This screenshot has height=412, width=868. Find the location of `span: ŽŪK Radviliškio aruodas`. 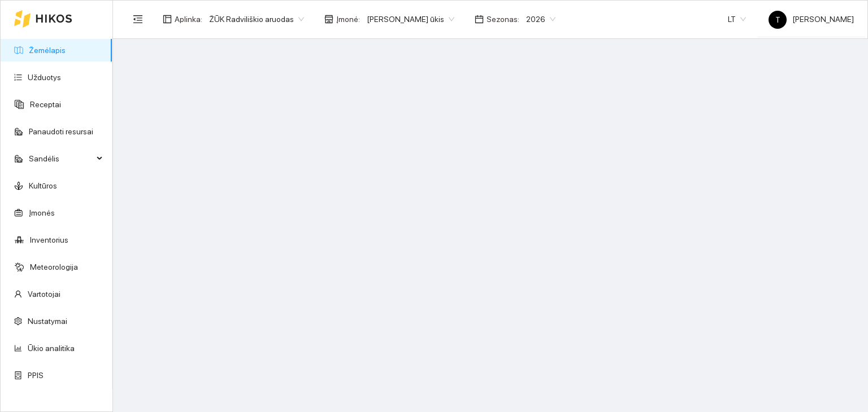

span: ŽŪK Radviliškio aruodas is located at coordinates (256, 19).